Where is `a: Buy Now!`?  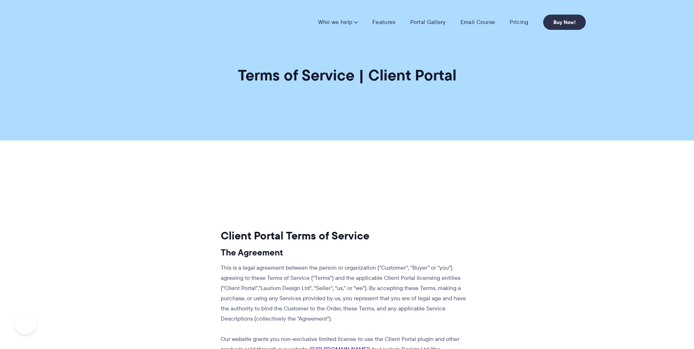 a: Buy Now! is located at coordinates (565, 22).